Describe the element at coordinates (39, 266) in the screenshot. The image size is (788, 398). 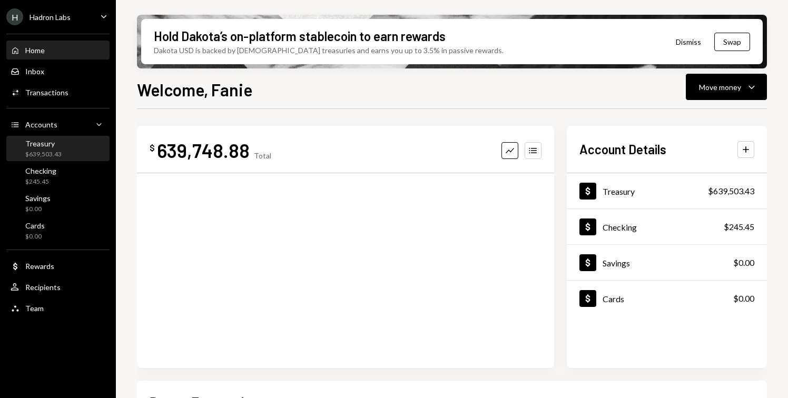
I see `div: Rewards` at that location.